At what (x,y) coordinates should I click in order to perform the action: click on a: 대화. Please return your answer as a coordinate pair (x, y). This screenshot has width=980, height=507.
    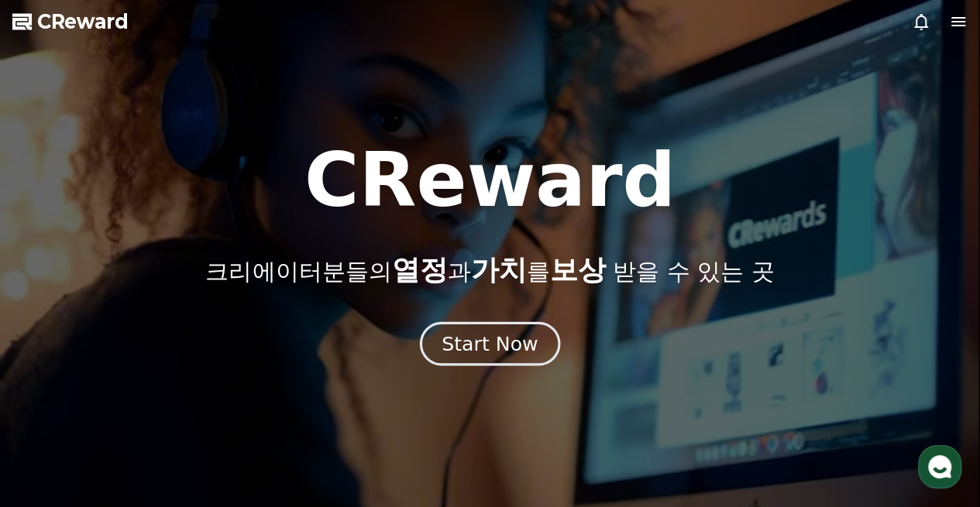
    Looking at the image, I should click on (151, 398).